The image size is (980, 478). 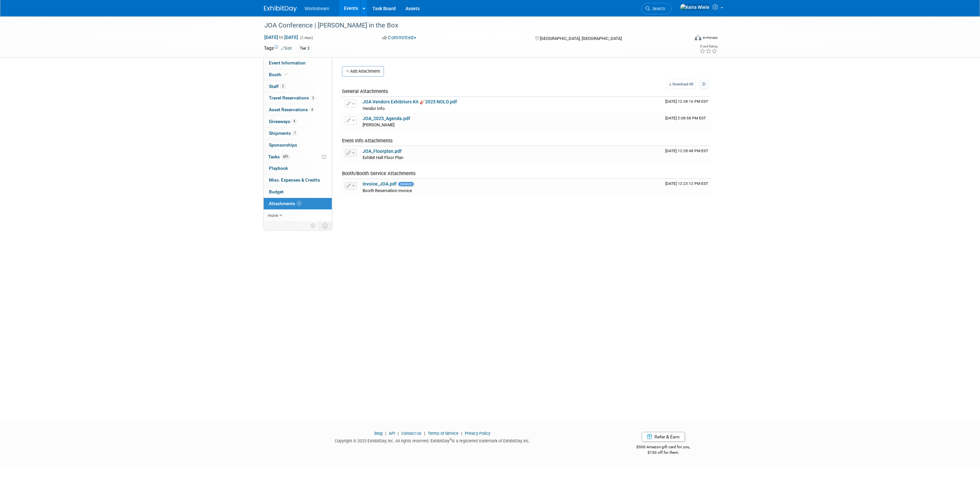 What do you see at coordinates (294, 180) in the screenshot?
I see `span: Misc. Expenses & Credits` at bounding box center [294, 180].